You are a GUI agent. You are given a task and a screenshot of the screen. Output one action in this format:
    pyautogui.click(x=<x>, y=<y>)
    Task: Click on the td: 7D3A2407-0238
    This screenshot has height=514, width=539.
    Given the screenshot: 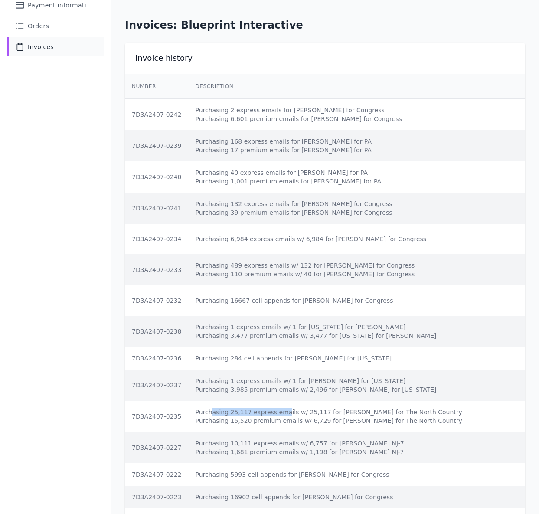 What is the action you would take?
    pyautogui.click(x=157, y=332)
    